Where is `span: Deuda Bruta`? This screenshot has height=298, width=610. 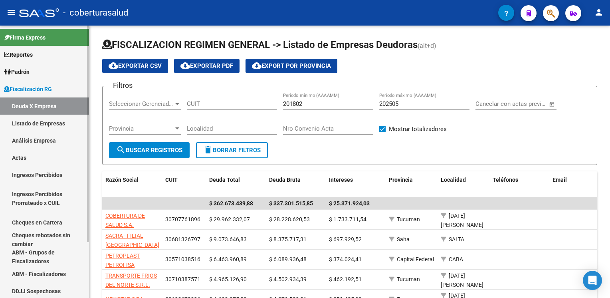 span: Deuda Bruta is located at coordinates (285, 180).